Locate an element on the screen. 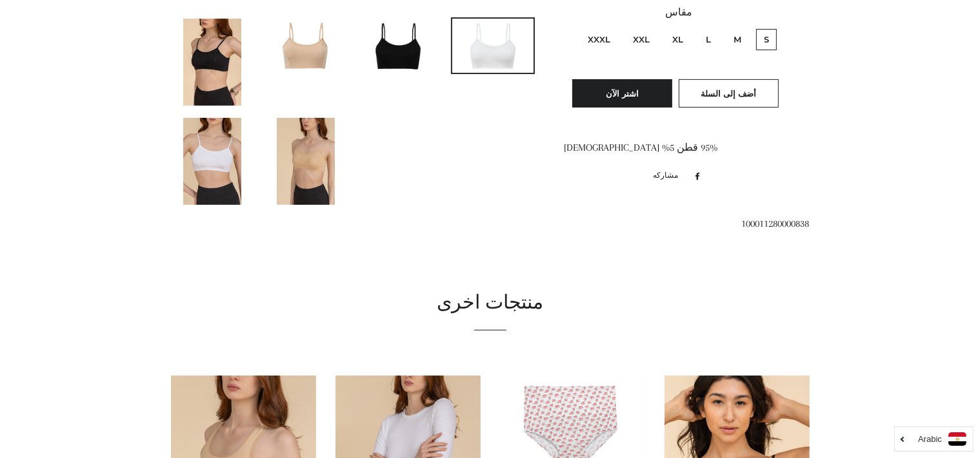 The height and width of the screenshot is (458, 980). a: Arabic is located at coordinates (933, 439).